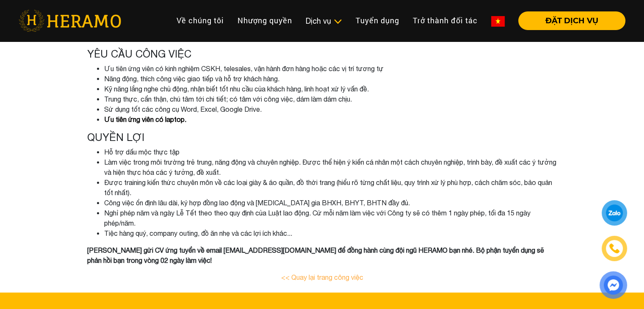 This screenshot has height=309, width=644. Describe the element at coordinates (324, 20) in the screenshot. I see `div: Dịch vụ` at that location.